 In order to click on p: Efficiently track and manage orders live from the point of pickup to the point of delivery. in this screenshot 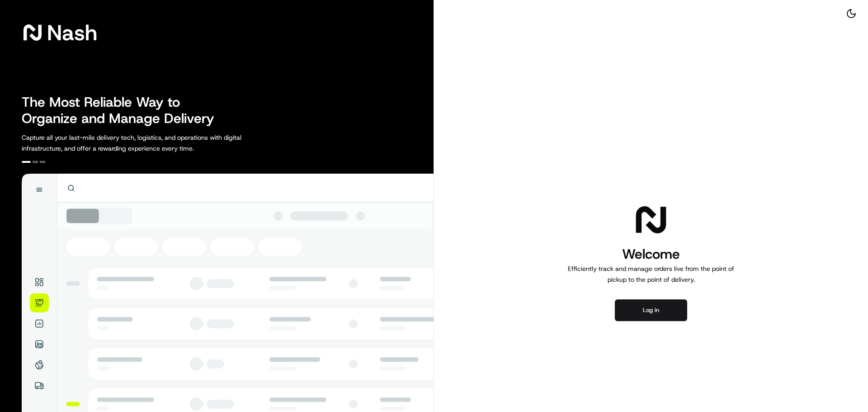, I will do `click(651, 274)`.